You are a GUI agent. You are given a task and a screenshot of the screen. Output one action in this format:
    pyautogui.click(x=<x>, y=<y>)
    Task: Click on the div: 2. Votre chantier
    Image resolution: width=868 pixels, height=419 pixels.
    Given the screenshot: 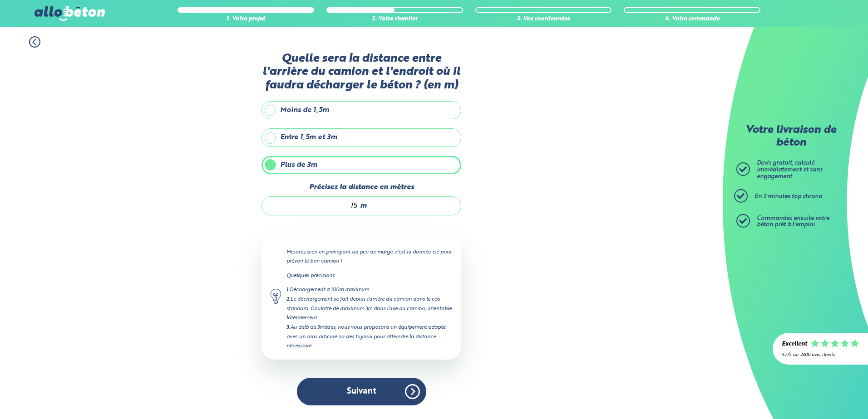 What is the action you would take?
    pyautogui.click(x=394, y=19)
    